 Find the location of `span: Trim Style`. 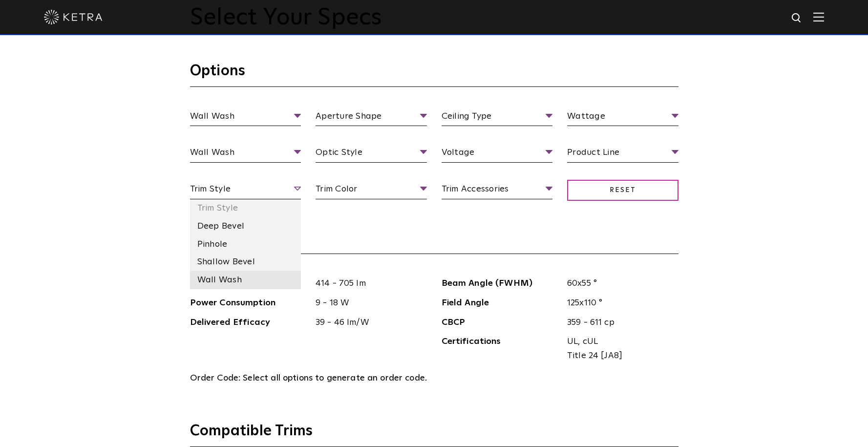

span: Trim Style is located at coordinates (245, 190).